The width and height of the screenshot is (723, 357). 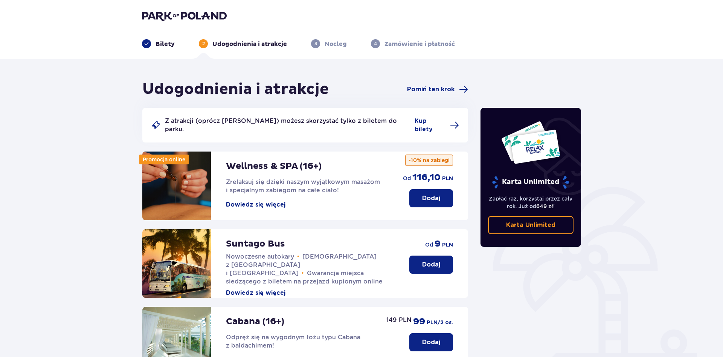 What do you see at coordinates (430, 125) in the screenshot?
I see `span: Kup bilety` at bounding box center [430, 125].